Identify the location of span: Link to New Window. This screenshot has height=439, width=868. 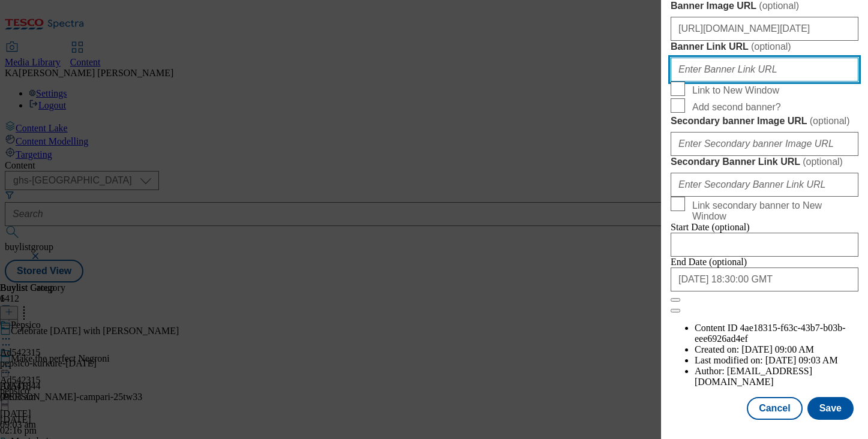
(736, 91).